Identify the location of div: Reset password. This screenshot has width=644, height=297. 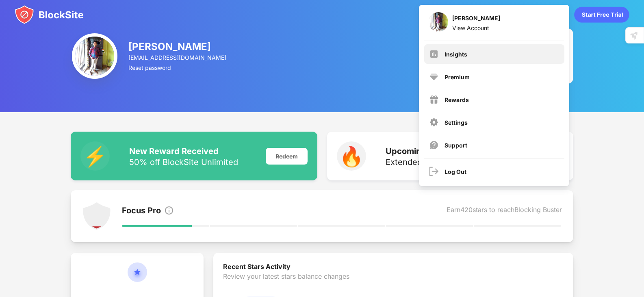
(178, 68).